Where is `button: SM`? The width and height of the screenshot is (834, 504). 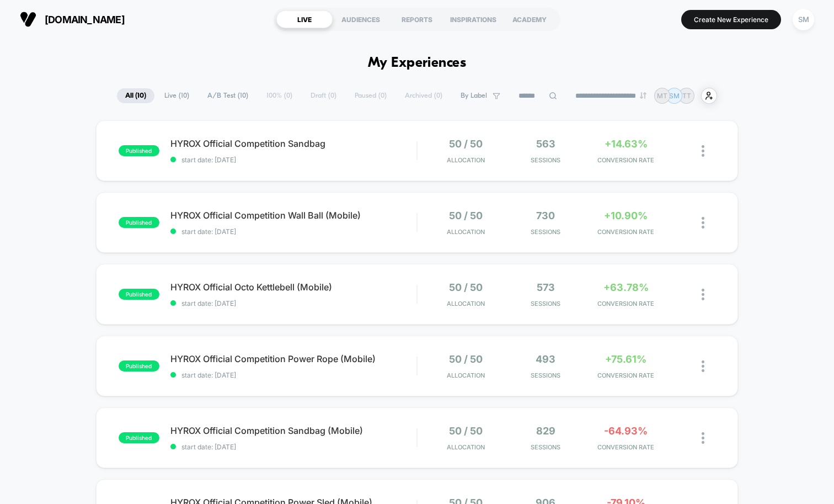
button: SM is located at coordinates (804, 20).